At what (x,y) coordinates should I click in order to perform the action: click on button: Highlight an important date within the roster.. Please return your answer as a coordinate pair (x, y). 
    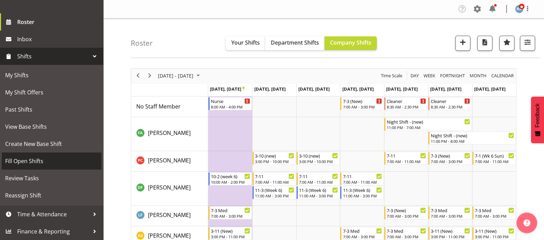
    Looking at the image, I should click on (507, 43).